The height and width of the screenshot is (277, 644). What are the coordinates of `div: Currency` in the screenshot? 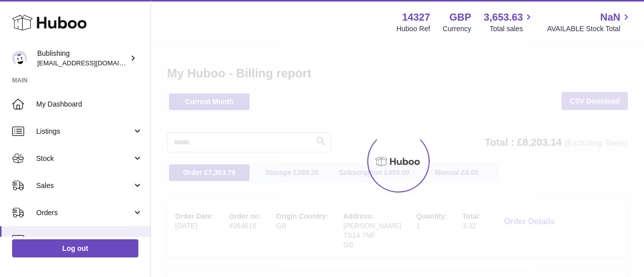 It's located at (456, 29).